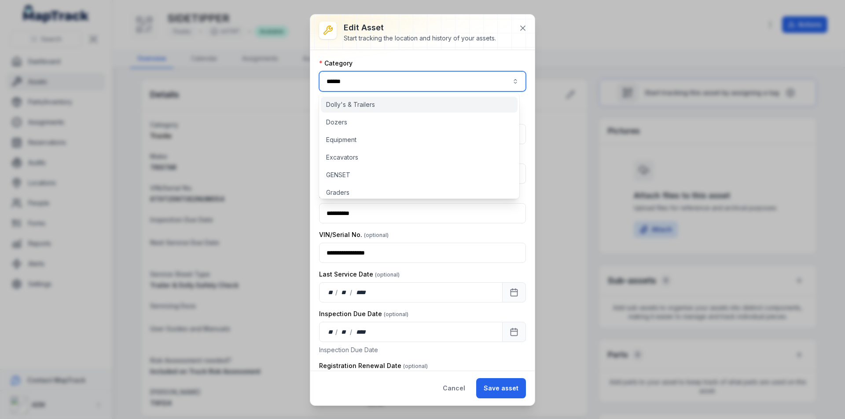 Image resolution: width=845 pixels, height=419 pixels. I want to click on label: Last Service Date, so click(359, 275).